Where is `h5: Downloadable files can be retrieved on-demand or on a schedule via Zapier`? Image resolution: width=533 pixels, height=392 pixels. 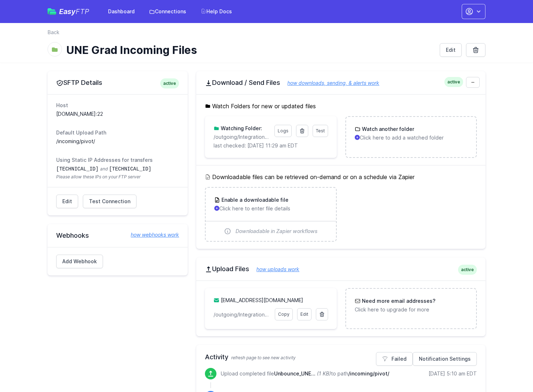
h5: Downloadable files can be retrieved on-demand or on a schedule via Zapier is located at coordinates (341, 177).